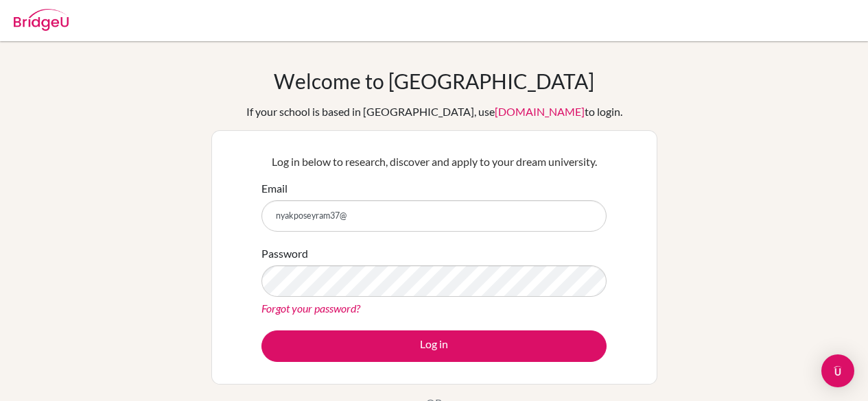 This screenshot has height=401, width=868. I want to click on label: Email, so click(275, 188).